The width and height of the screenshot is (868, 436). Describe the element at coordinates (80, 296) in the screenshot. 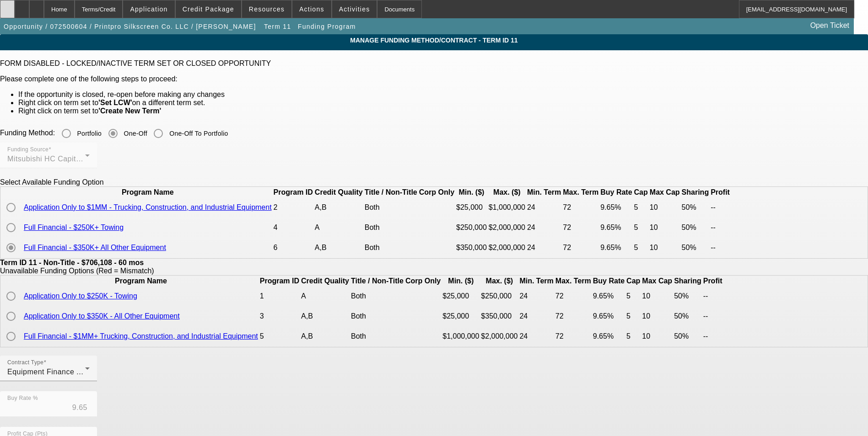

I see `a: Application Only to $250K - Towing` at that location.